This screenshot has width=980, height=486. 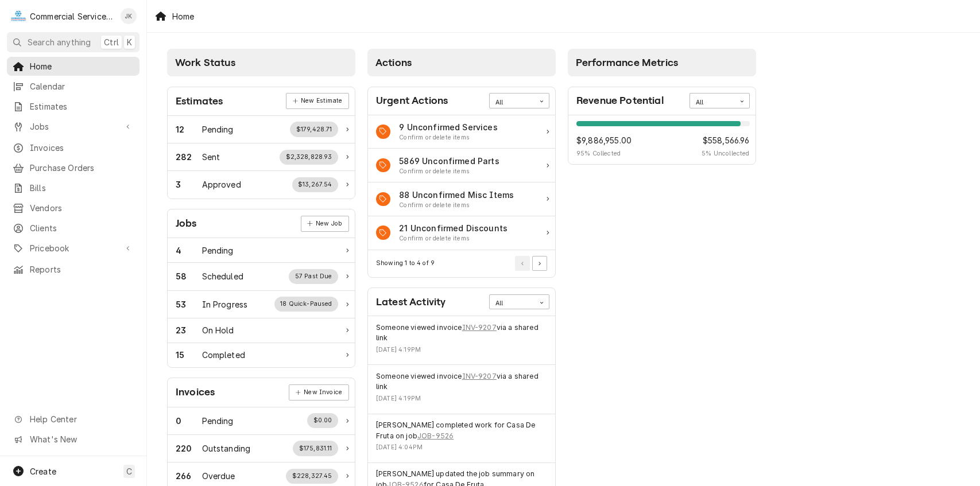 What do you see at coordinates (662, 136) in the screenshot?
I see `div: Card Column Content` at bounding box center [662, 136].